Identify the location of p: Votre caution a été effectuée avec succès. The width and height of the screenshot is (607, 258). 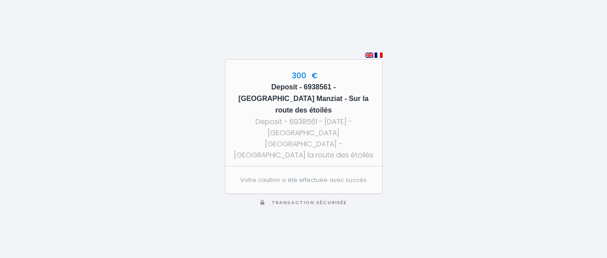
(303, 180).